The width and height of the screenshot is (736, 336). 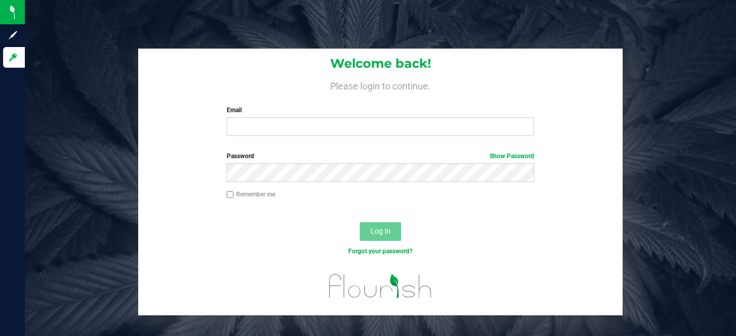 I want to click on h1: Welcome back!, so click(x=380, y=64).